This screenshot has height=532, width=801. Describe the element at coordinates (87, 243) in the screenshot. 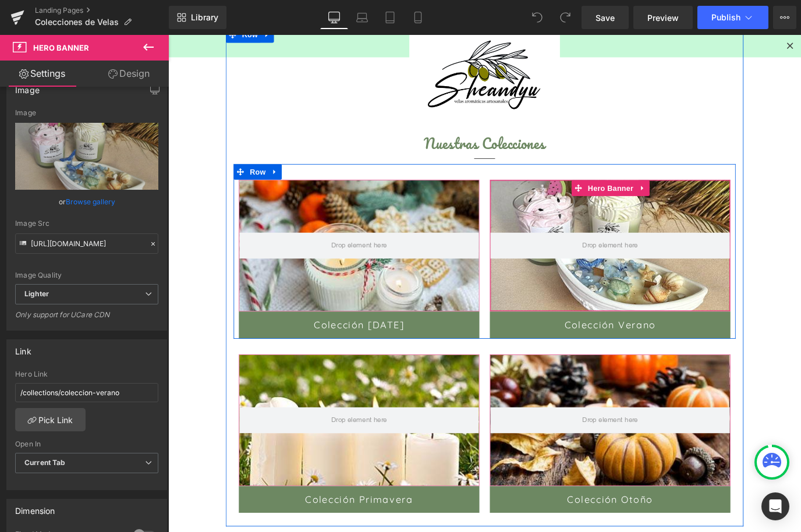

I see `input: Link` at that location.